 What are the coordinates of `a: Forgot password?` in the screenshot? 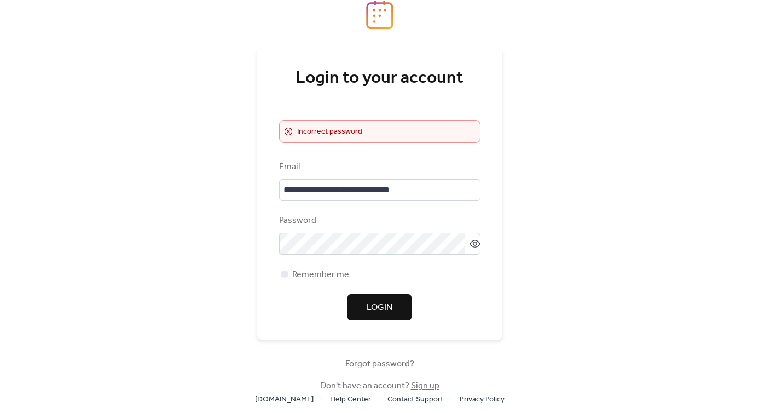 It's located at (380, 363).